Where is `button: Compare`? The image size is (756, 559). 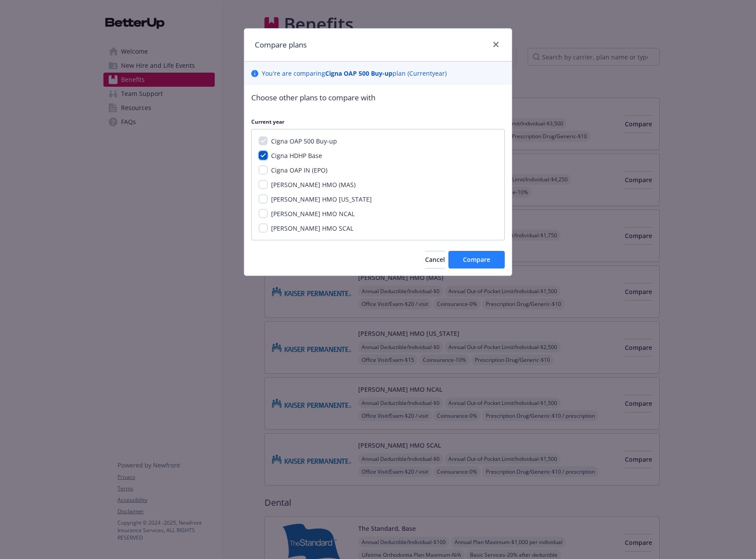 button: Compare is located at coordinates (476, 259).